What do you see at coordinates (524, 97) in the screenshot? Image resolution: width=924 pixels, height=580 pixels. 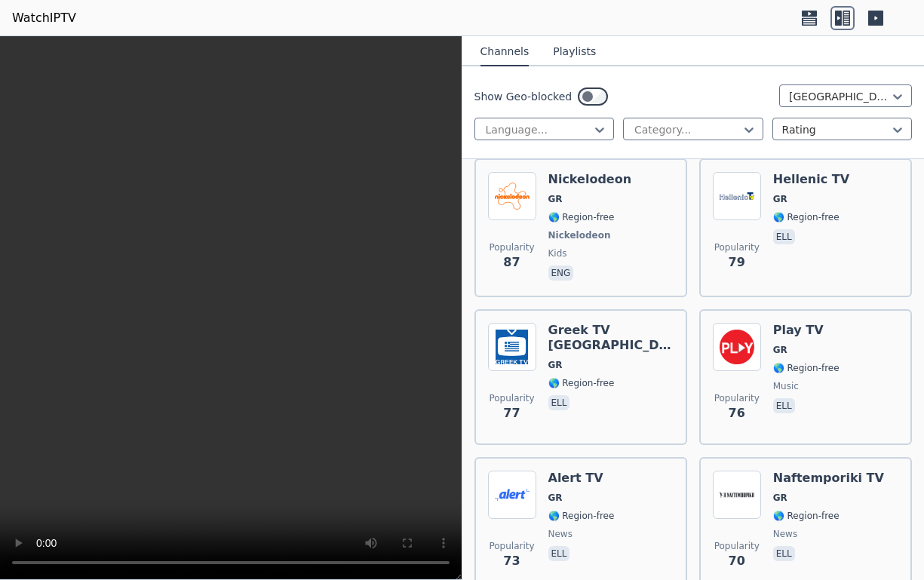 I see `label: Show Geo-blocked` at bounding box center [524, 97].